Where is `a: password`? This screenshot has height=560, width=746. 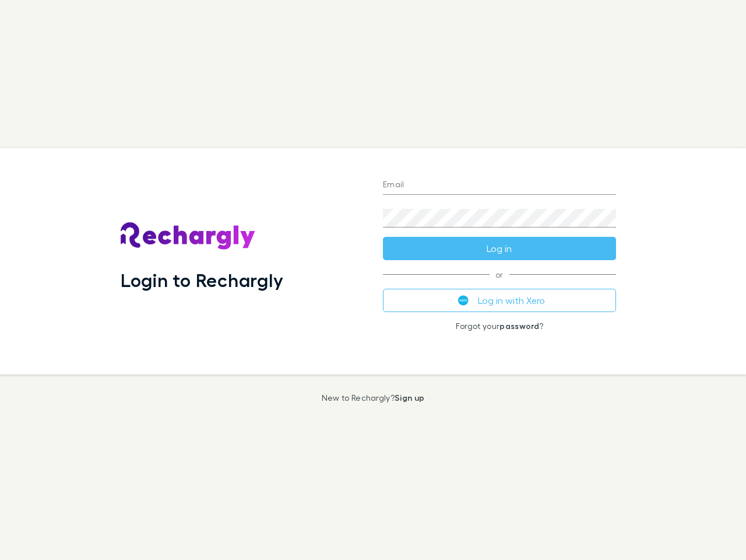
a: password is located at coordinates (520, 325).